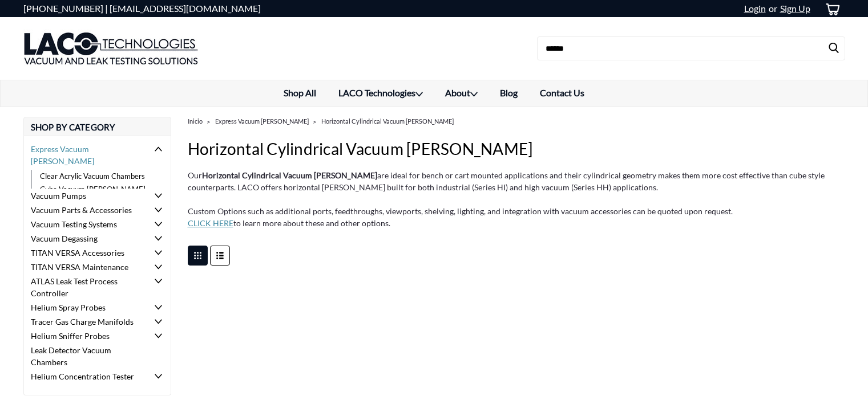 The height and width of the screenshot is (396, 868). I want to click on a: Tracer Gas Charge Manifolds, so click(86, 321).